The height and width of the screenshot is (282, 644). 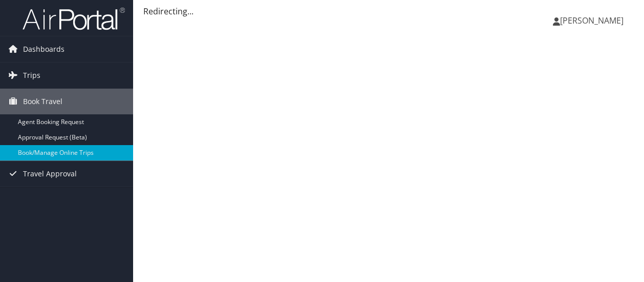 I want to click on div: Redirecting..., so click(x=389, y=11).